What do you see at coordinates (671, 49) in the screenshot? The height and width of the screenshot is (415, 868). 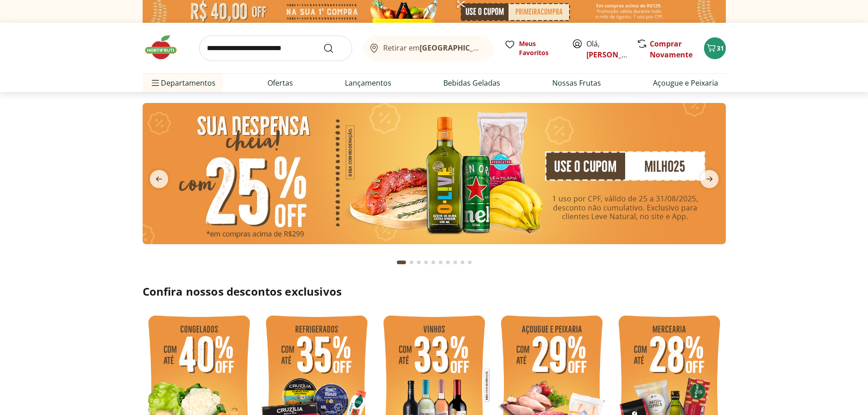 I see `a: Comprar Novamente` at bounding box center [671, 49].